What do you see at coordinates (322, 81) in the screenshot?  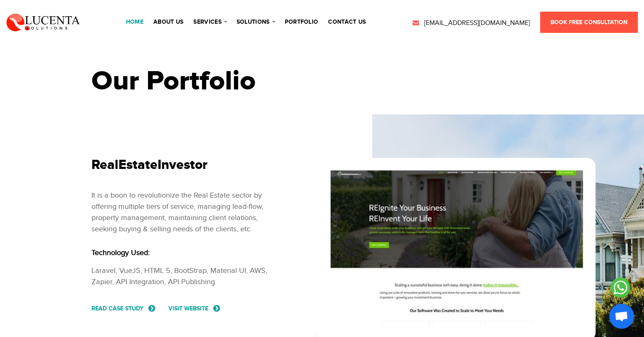 I see `h1: Our Portfolio` at bounding box center [322, 81].